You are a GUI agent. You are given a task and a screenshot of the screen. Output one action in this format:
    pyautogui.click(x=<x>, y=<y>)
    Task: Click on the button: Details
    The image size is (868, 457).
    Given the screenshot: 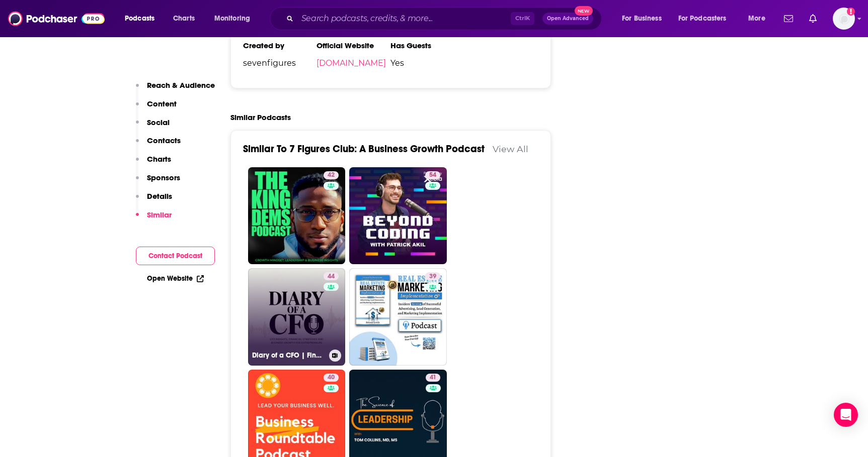 What is the action you would take?
    pyautogui.click(x=154, y=201)
    